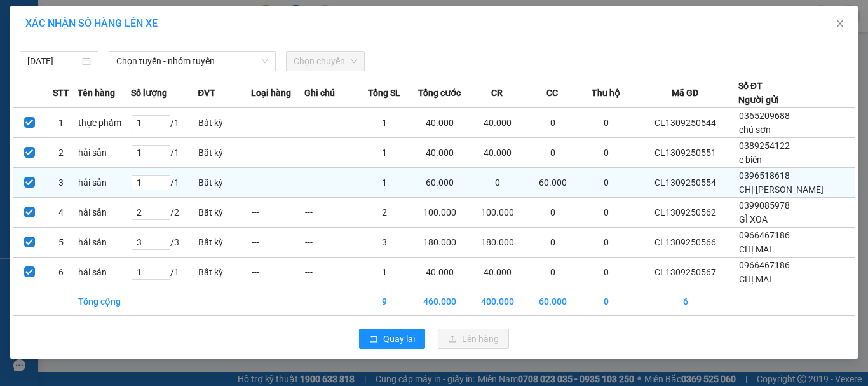 This screenshot has height=386, width=868. Describe the element at coordinates (606, 93) in the screenshot. I see `span: Thu hộ` at that location.